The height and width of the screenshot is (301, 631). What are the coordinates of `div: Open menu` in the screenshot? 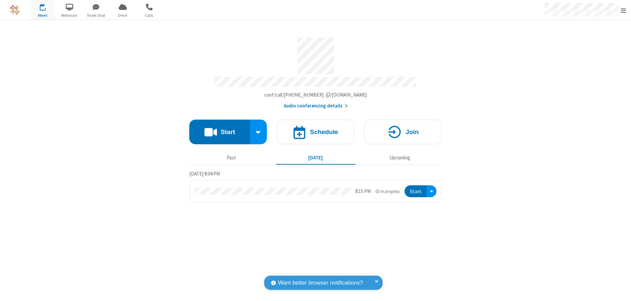 It's located at (431, 191).